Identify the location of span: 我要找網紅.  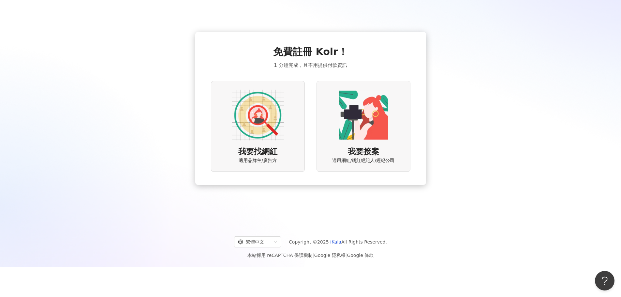
(258, 152).